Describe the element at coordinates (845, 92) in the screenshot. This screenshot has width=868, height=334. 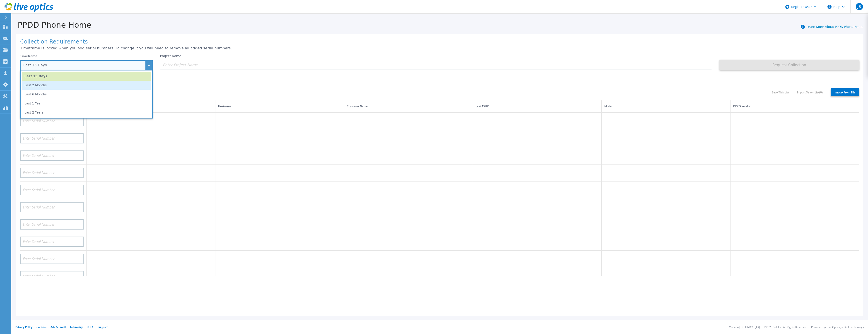
I see `label: Import From File` at that location.